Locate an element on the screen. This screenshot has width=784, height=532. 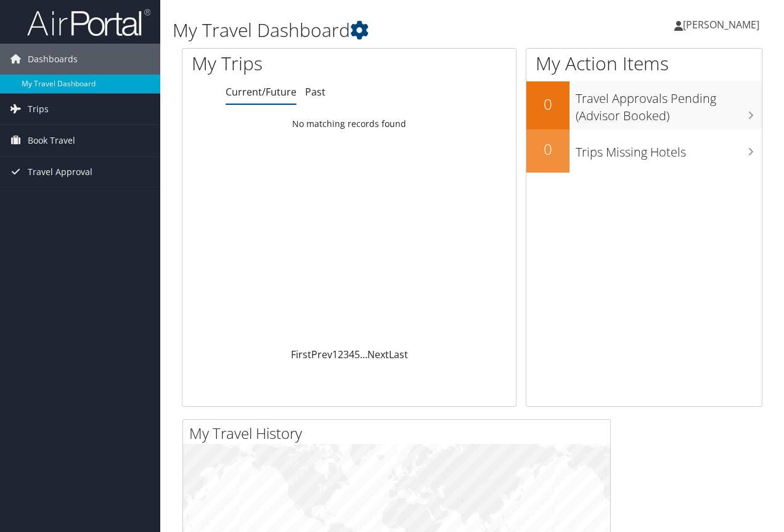
img: airportal-logo.png is located at coordinates (88, 22).